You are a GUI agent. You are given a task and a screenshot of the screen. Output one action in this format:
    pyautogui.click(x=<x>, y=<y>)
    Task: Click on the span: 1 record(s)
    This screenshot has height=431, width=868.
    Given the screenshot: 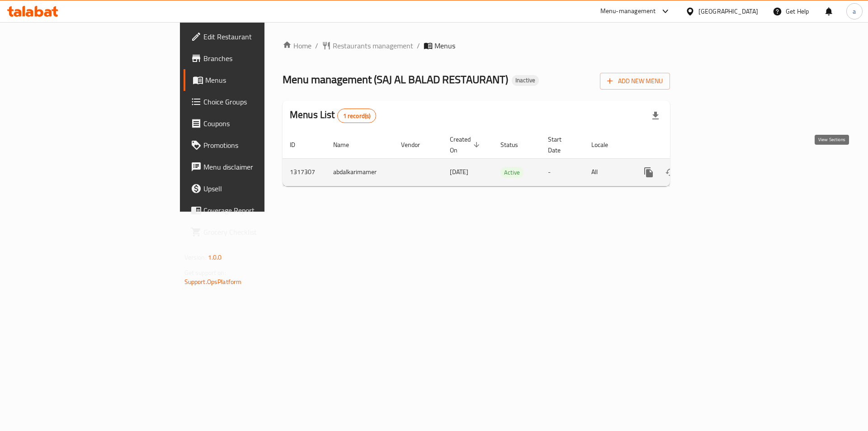 What is the action you would take?
    pyautogui.click(x=357, y=116)
    